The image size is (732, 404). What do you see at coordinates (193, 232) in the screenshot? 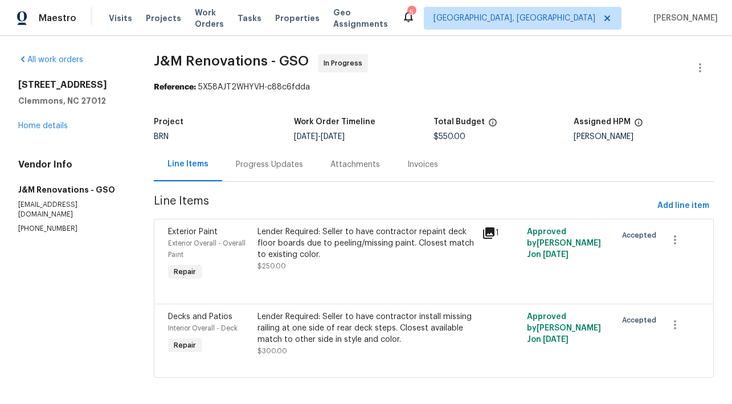
I see `span: Exterior Paint` at bounding box center [193, 232].